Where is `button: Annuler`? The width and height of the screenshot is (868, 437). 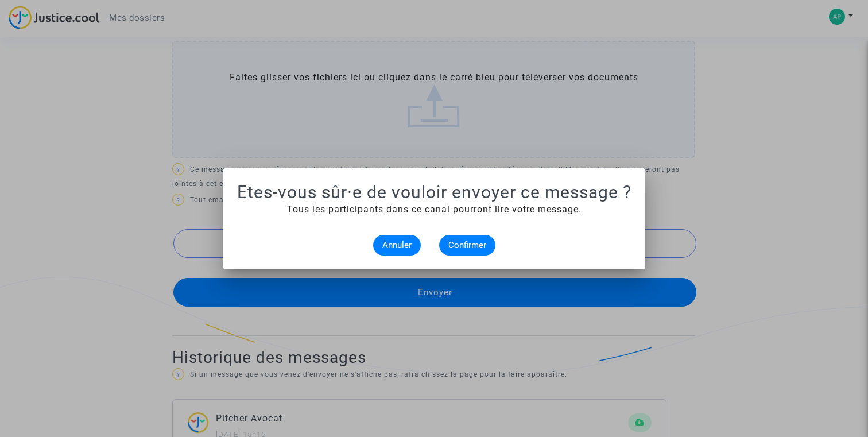
button: Annuler is located at coordinates (397, 245).